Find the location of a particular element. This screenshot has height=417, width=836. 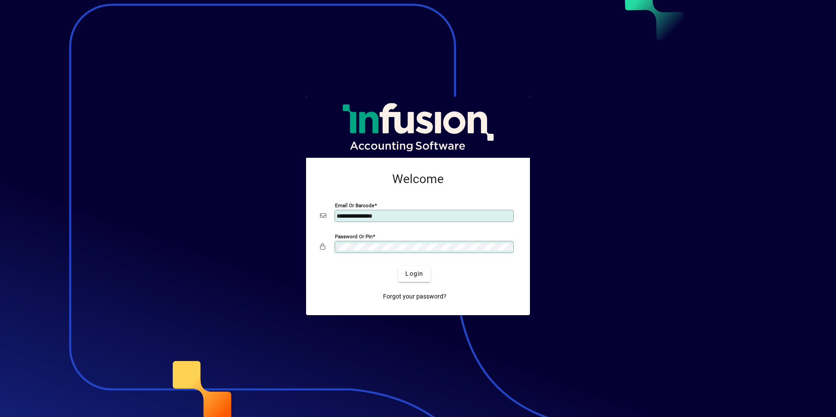

button: Login is located at coordinates (414, 274).